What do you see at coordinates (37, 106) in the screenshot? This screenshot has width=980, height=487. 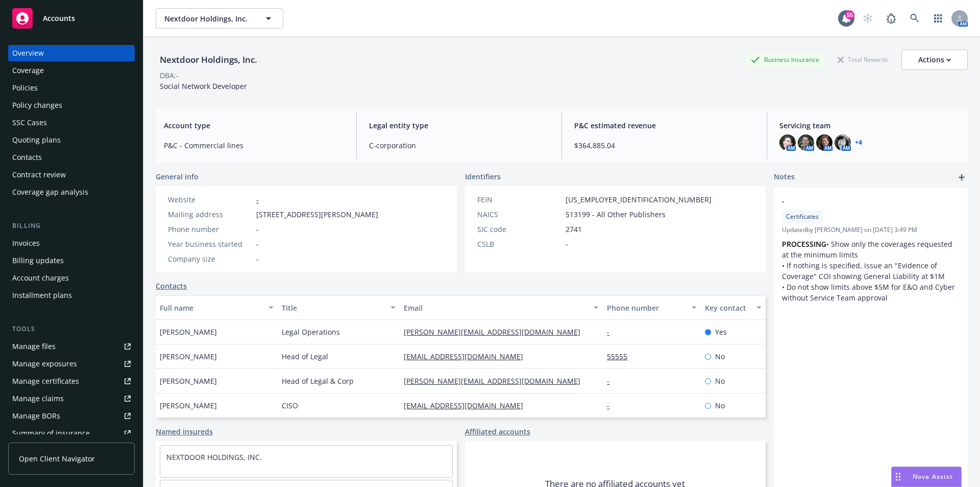 I see `div: Policy changes` at bounding box center [37, 106].